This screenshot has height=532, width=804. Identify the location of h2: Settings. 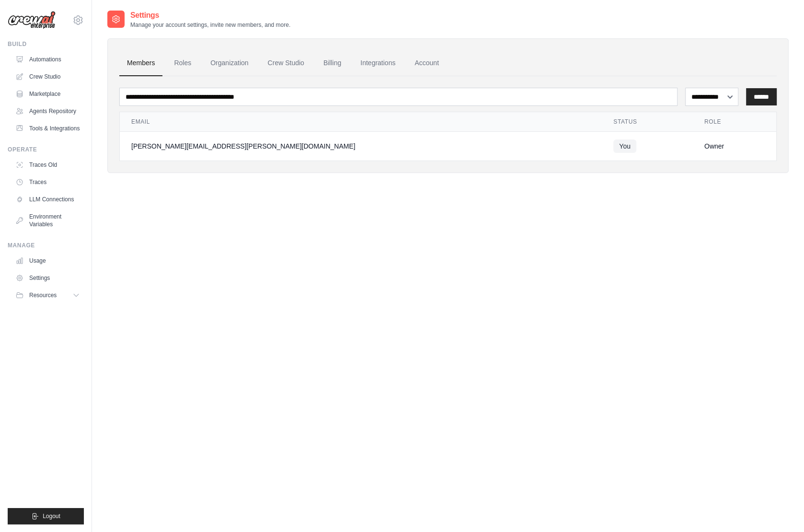
(210, 15).